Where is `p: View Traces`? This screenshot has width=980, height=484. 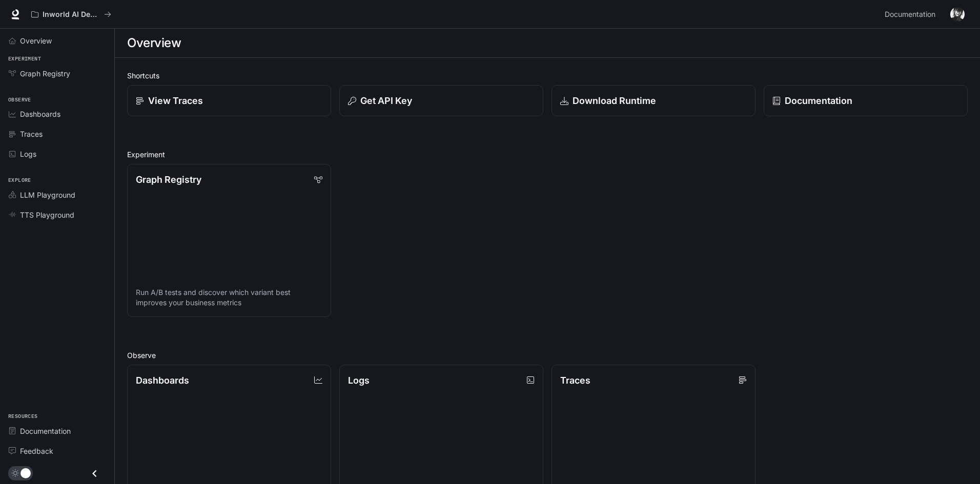
p: View Traces is located at coordinates (175, 101).